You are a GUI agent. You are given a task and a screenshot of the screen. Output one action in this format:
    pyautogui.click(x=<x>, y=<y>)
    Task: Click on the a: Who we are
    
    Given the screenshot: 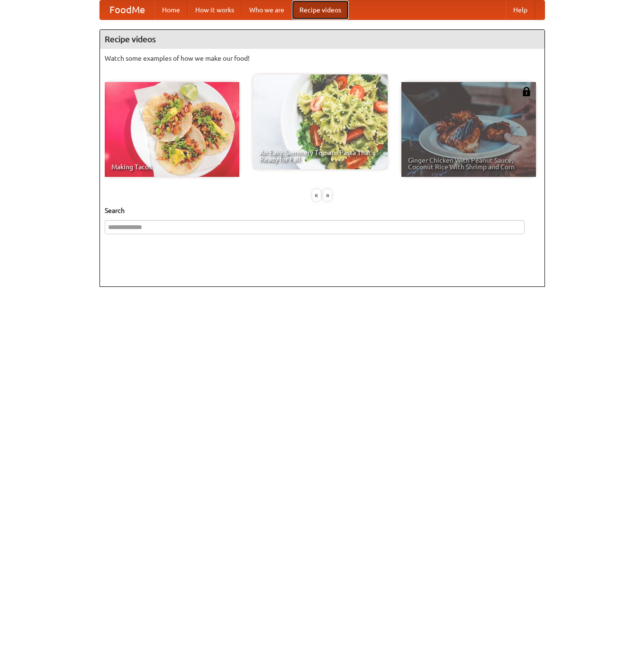 What is the action you would take?
    pyautogui.click(x=267, y=10)
    